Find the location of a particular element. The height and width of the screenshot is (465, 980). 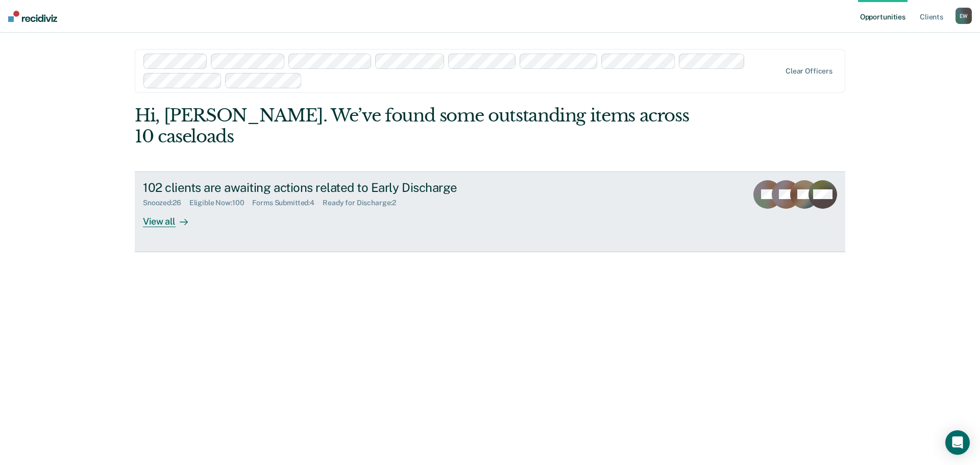

div: View all is located at coordinates (171, 217).